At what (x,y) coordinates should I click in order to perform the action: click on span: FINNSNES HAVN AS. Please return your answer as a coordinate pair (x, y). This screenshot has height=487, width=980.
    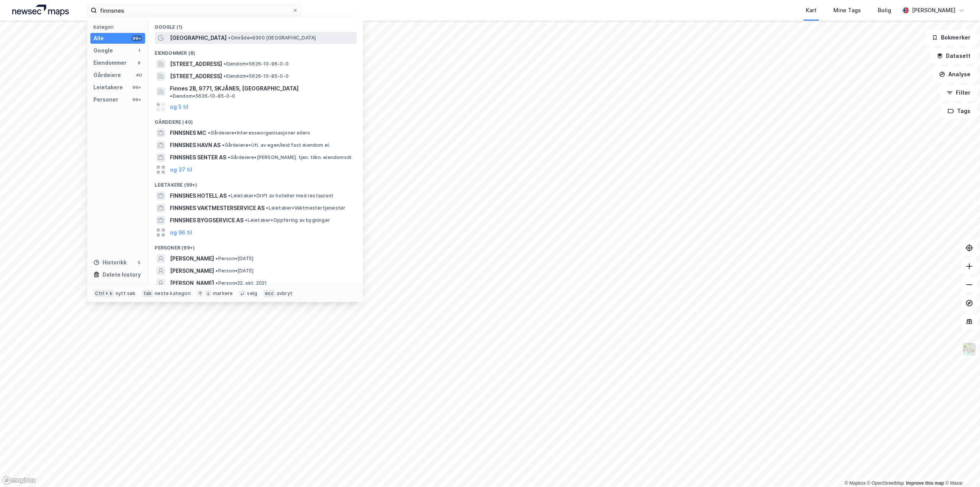
    Looking at the image, I should click on (195, 145).